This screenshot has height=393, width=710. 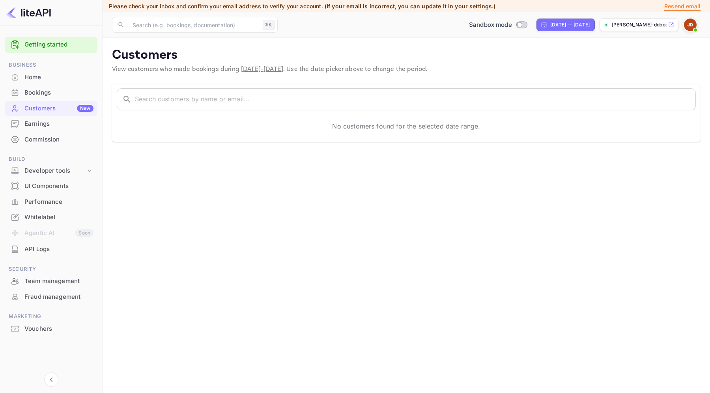 I want to click on a: Earnings, so click(x=51, y=123).